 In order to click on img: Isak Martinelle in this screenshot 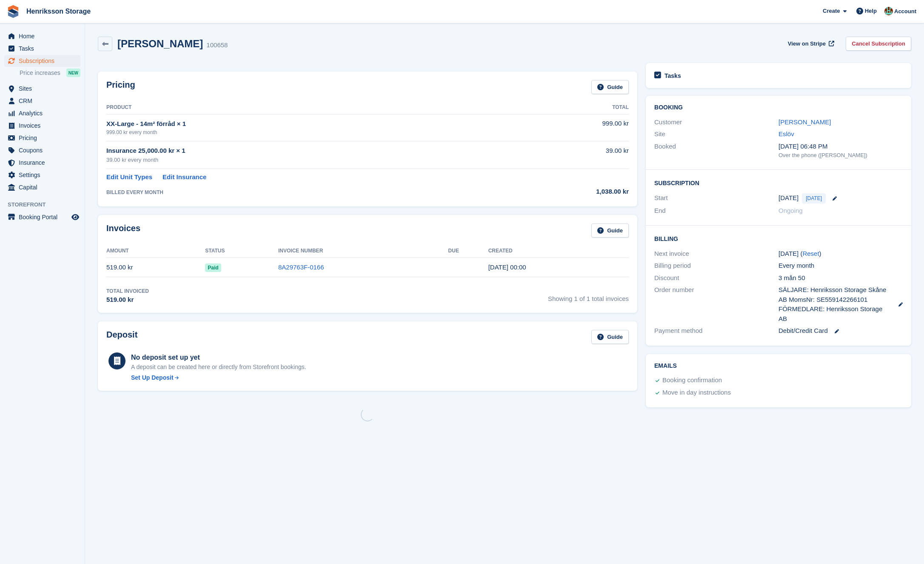, I will do `click(889, 11)`.